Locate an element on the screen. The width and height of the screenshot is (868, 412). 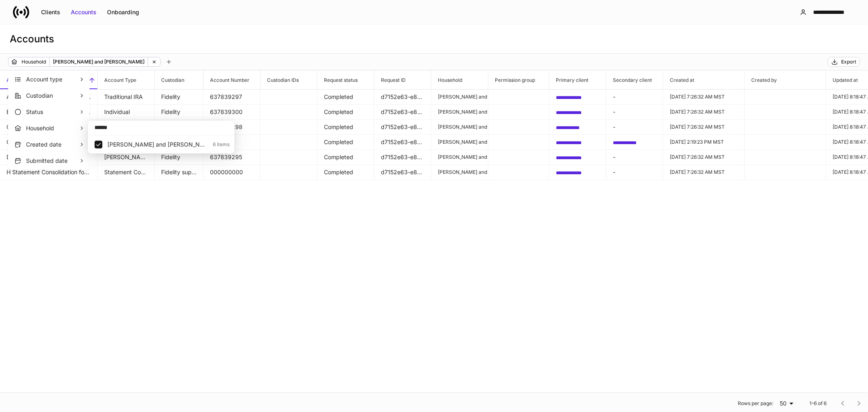
p: Household is located at coordinates (53, 128).